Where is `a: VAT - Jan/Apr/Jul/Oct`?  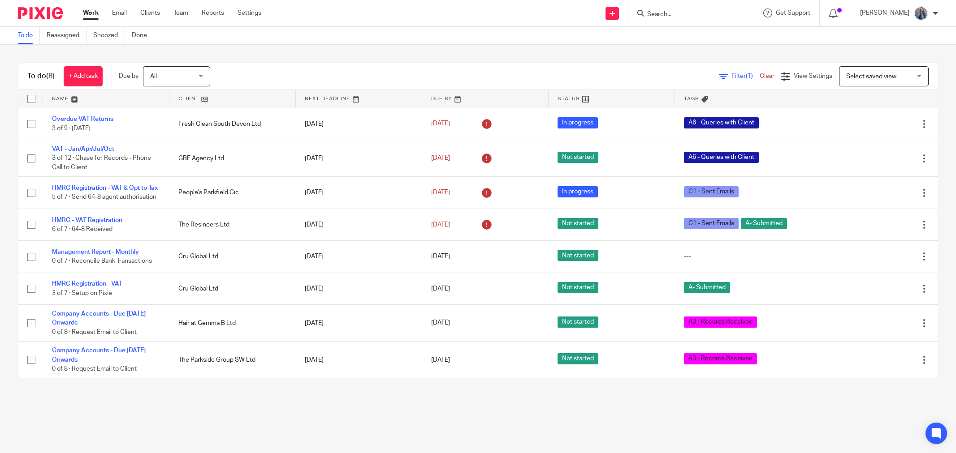 a: VAT - Jan/Apr/Jul/Oct is located at coordinates (83, 149).